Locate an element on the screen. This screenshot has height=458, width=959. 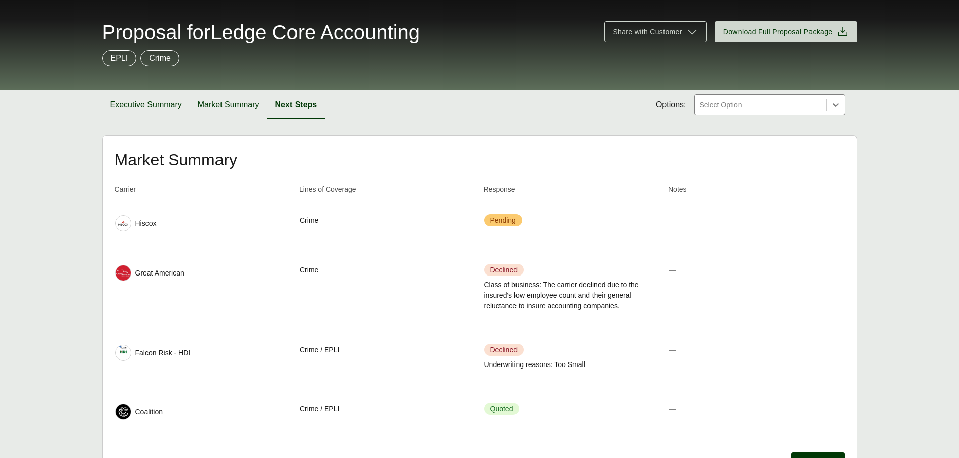
span: Pending is located at coordinates (503, 220).